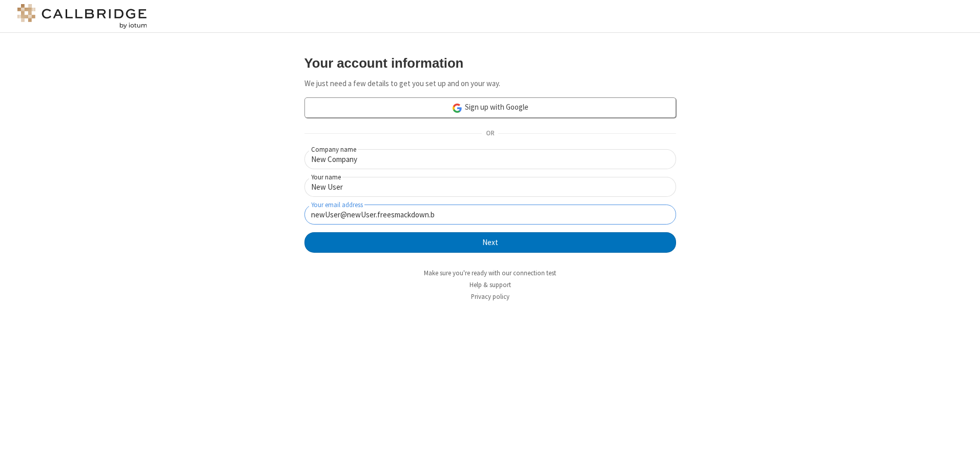  Describe the element at coordinates (490, 159) in the screenshot. I see `input: Company name` at that location.